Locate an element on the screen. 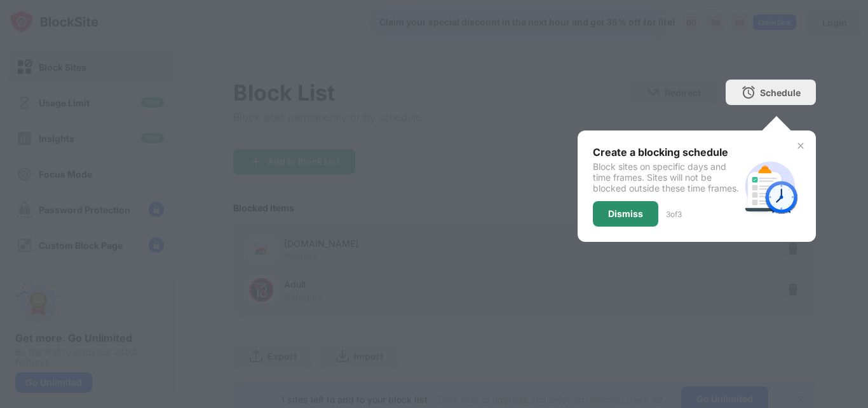 The width and height of the screenshot is (868, 408). div: Dismiss is located at coordinates (625, 214).